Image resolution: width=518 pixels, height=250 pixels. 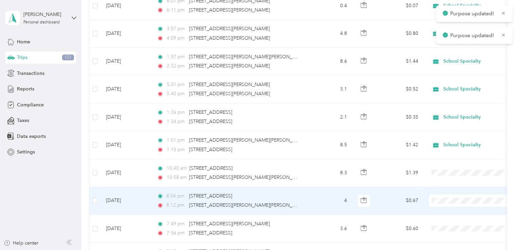 What do you see at coordinates (330, 145) in the screenshot?
I see `td: 8.5` at bounding box center [330, 145].